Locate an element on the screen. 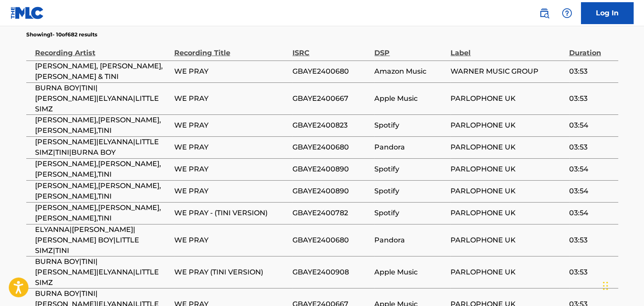  img: search is located at coordinates (545, 13).